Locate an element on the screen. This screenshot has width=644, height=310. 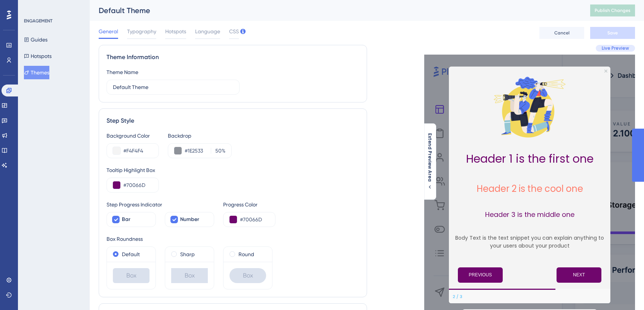
label: Round is located at coordinates (246, 254).